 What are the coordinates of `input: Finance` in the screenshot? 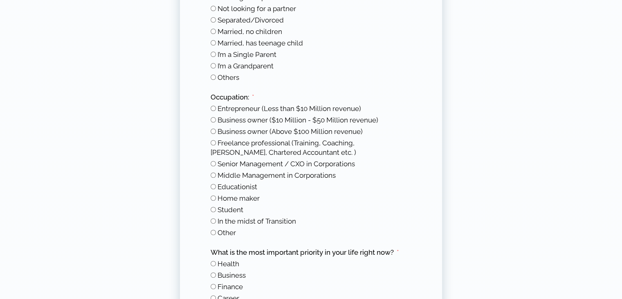 It's located at (213, 286).